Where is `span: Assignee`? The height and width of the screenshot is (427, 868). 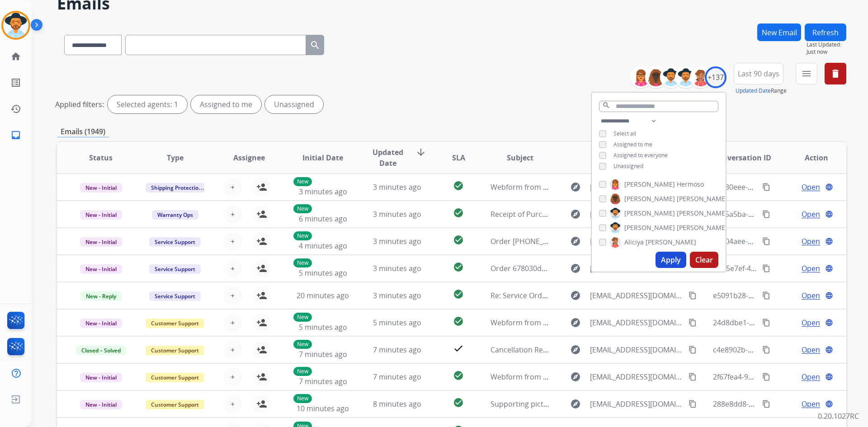
span: Assignee is located at coordinates (249, 157).